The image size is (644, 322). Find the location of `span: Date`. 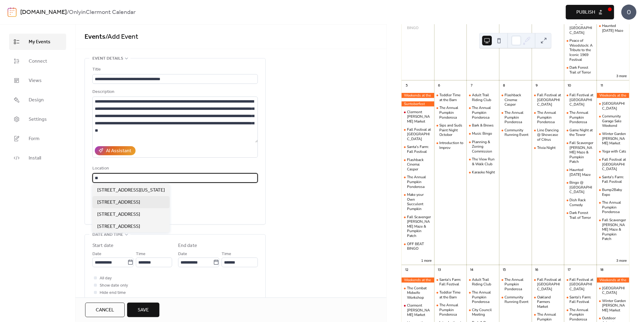

span: Date is located at coordinates (97, 254).